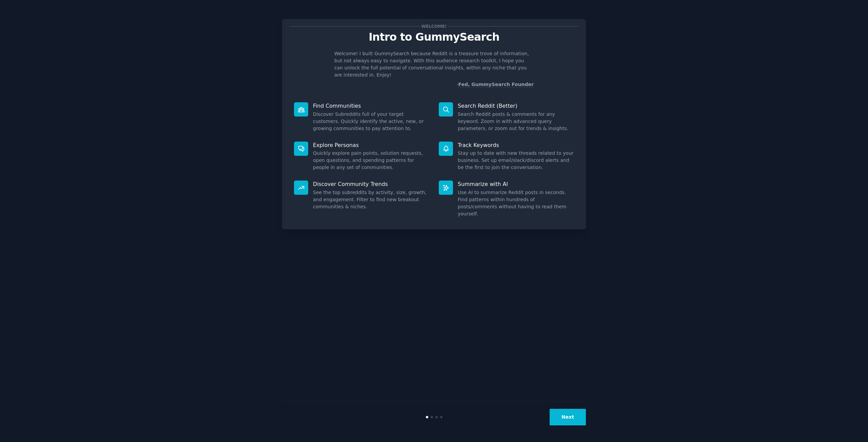 The image size is (868, 442). I want to click on dd: Stay up to date with new threads related to your business. Set up email/slack/discord alerts and ..., so click(516, 161).